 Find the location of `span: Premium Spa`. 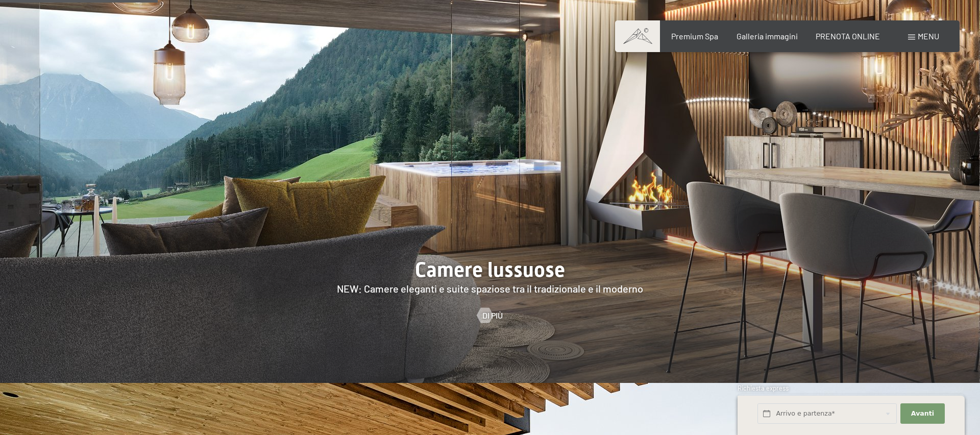

span: Premium Spa is located at coordinates (695, 35).